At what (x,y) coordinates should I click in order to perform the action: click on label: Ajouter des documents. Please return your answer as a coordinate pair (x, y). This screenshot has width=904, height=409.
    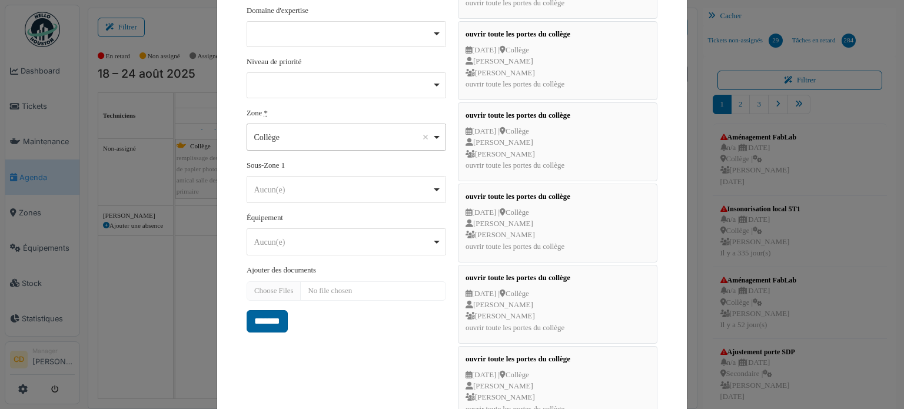
    Looking at the image, I should click on (281, 270).